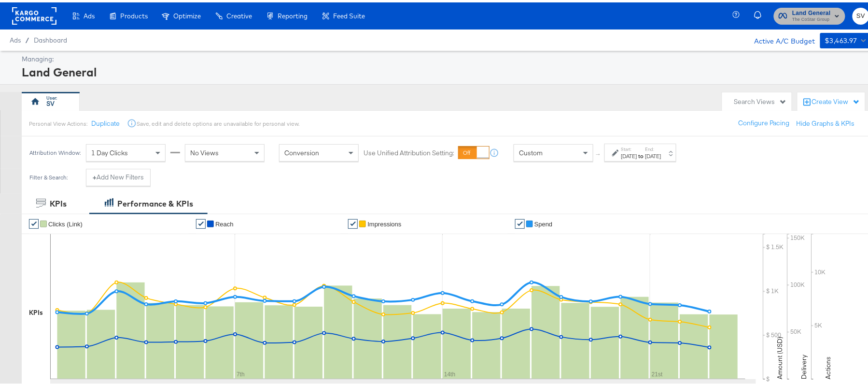 The image size is (868, 386). What do you see at coordinates (841, 38) in the screenshot?
I see `div: $3,463.97` at bounding box center [841, 38].